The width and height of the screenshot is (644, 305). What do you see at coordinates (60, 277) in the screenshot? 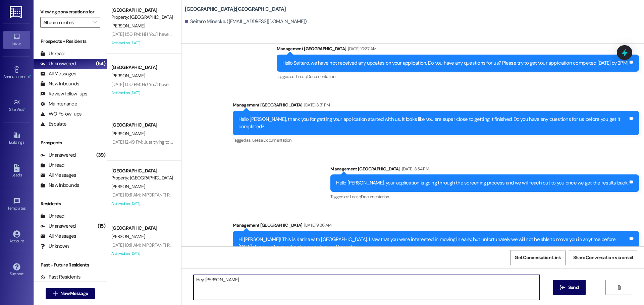
I see `div: Past Residents` at bounding box center [60, 277].